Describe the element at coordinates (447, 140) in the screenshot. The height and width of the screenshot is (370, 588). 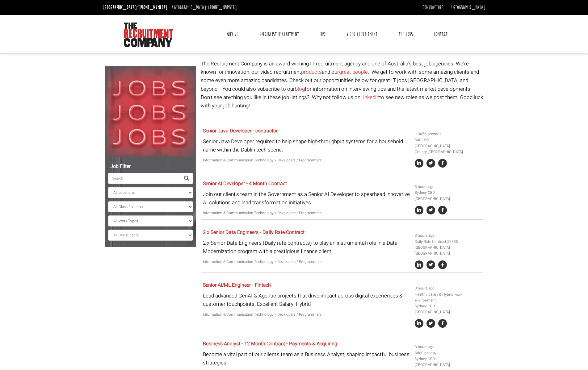
I see `li: 500 - 550` at that location.